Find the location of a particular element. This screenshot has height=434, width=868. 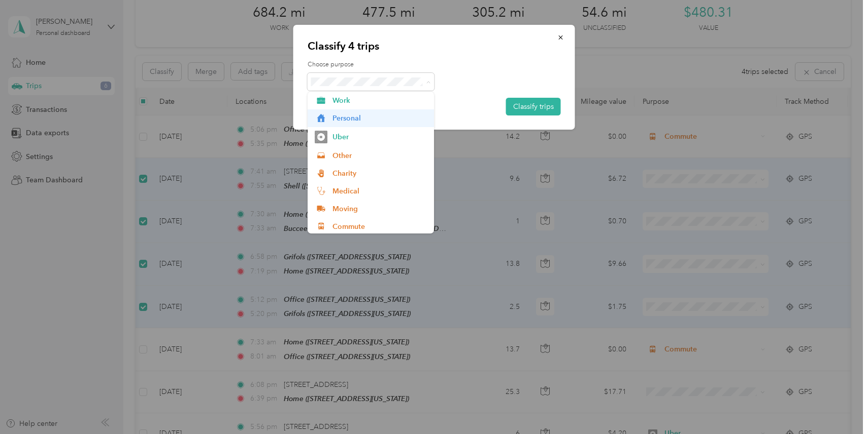

span: Medical is located at coordinates (380, 191).